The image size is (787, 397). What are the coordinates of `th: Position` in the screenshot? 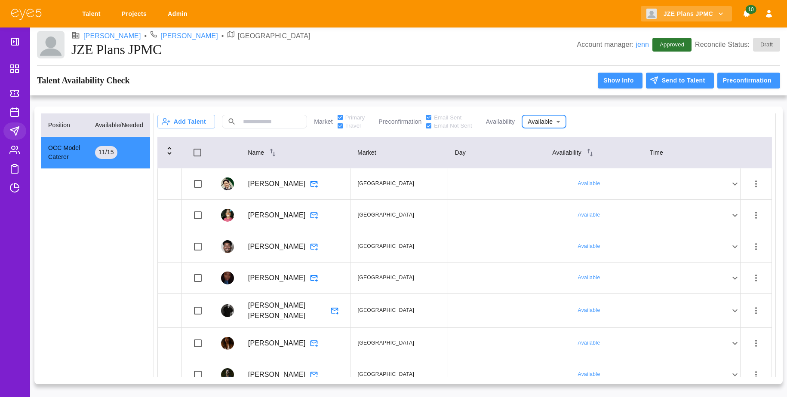 It's located at (64, 125).